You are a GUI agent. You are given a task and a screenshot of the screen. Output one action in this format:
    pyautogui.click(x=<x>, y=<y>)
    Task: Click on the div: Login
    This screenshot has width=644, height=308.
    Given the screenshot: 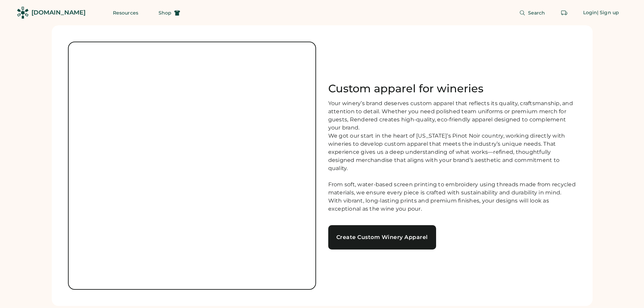 What is the action you would take?
    pyautogui.click(x=590, y=13)
    